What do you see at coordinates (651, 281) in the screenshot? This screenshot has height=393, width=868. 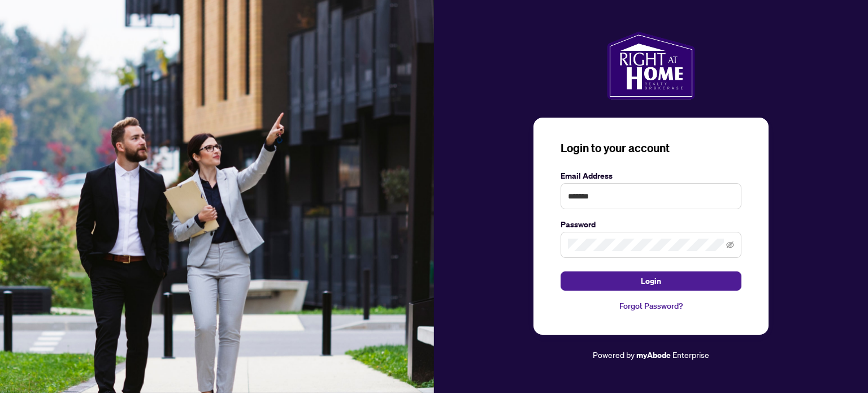 I see `button: Login` at bounding box center [651, 281].